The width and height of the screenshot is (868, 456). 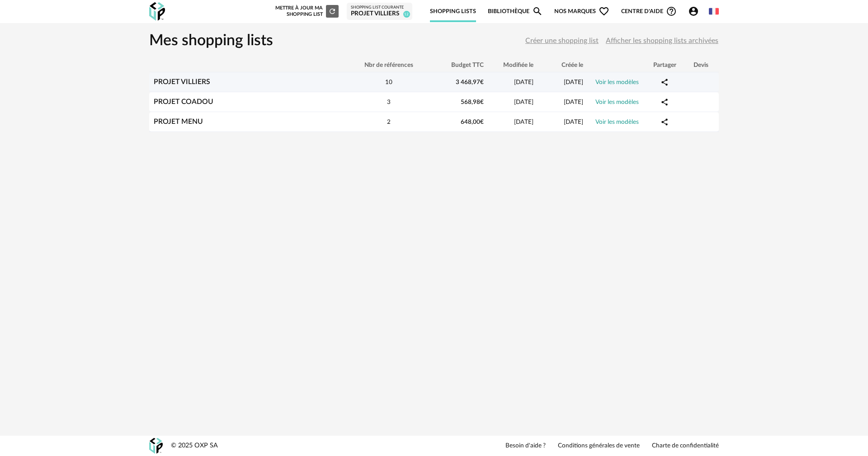 What do you see at coordinates (184, 101) in the screenshot?
I see `a: PROJET COADOU` at bounding box center [184, 101].